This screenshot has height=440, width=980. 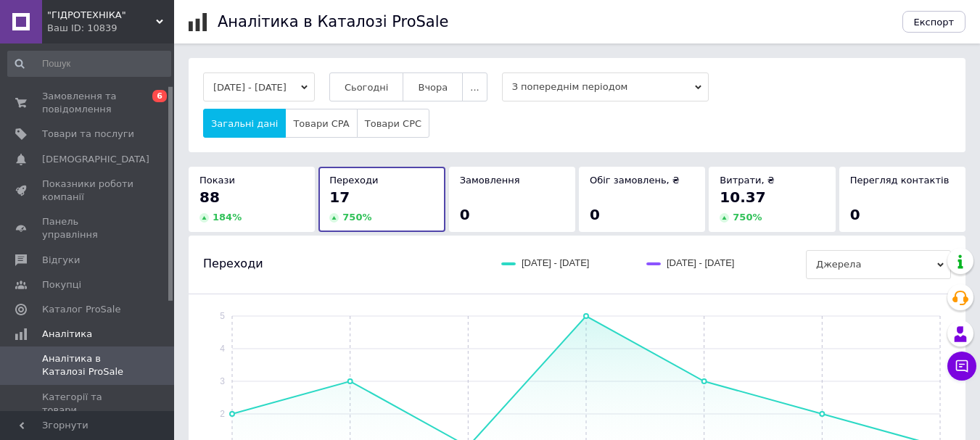 I want to click on span: Покази, so click(x=217, y=180).